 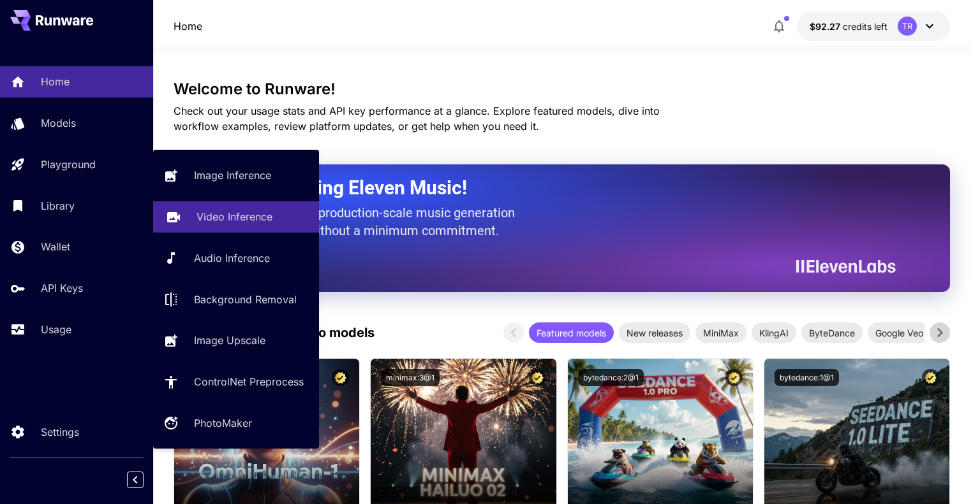 I want to click on span: KlingAI, so click(x=774, y=332).